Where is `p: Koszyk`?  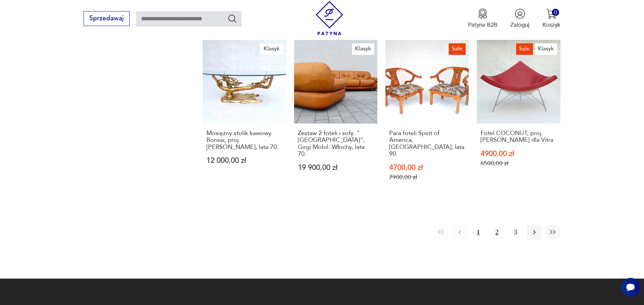
p: Koszyk is located at coordinates (551, 25).